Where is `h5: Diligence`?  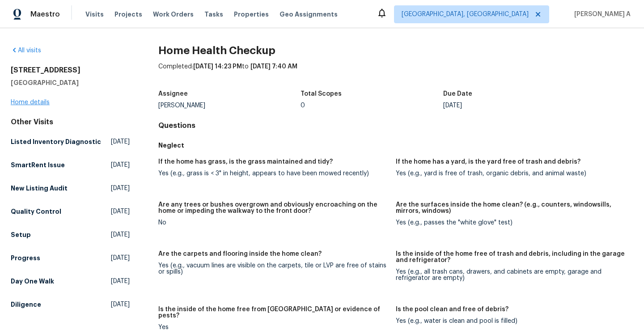
h5: Diligence is located at coordinates (26, 305).